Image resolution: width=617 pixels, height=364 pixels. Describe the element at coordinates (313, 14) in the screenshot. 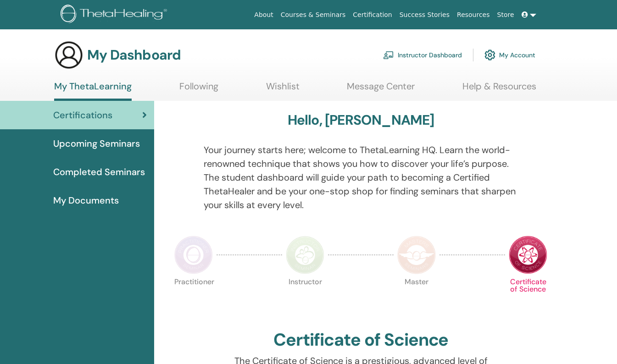

I see `a: Courses & Seminars` at that location.